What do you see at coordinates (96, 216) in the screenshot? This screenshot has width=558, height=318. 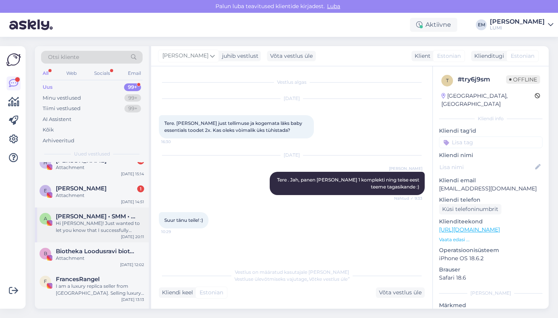 I see `span: Anna Krapane • SMM • Съемка рилс и фото • Маркетинг • Riga 🇺🇦` at bounding box center [96, 216].